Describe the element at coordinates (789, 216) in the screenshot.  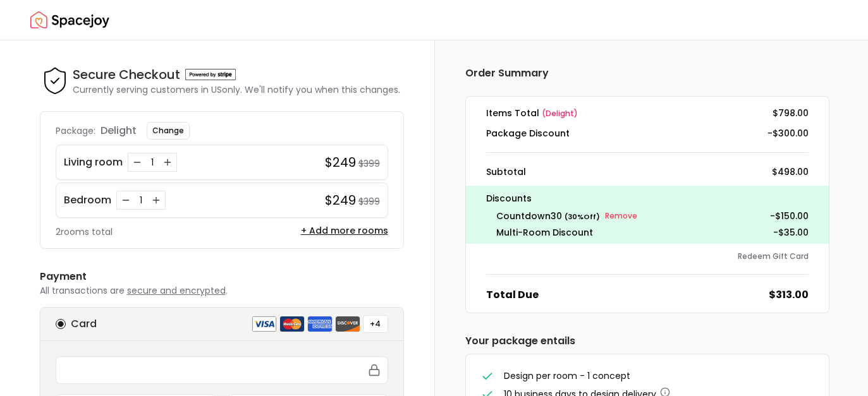
I see `p: - $150.00` at that location.